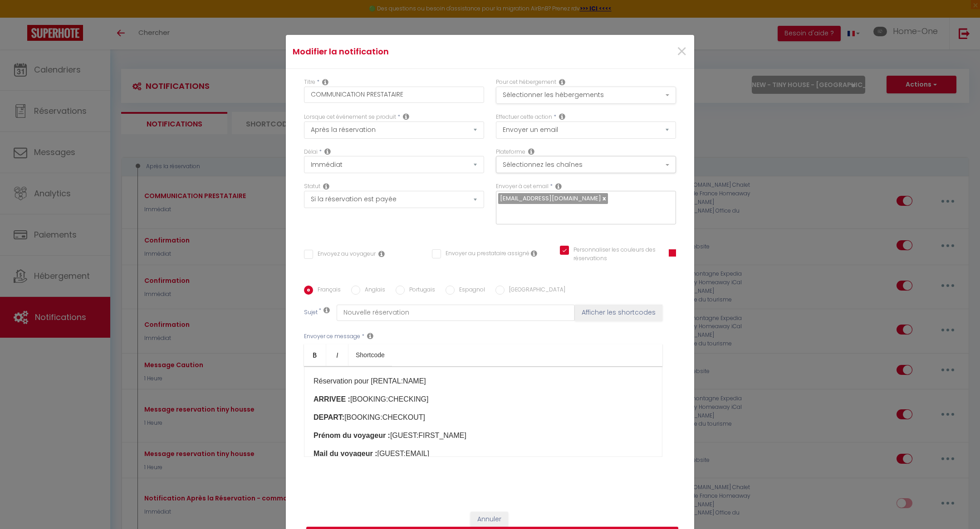 This screenshot has height=529, width=980. What do you see at coordinates (329, 418) in the screenshot?
I see `b: DEPART:` at bounding box center [329, 418].